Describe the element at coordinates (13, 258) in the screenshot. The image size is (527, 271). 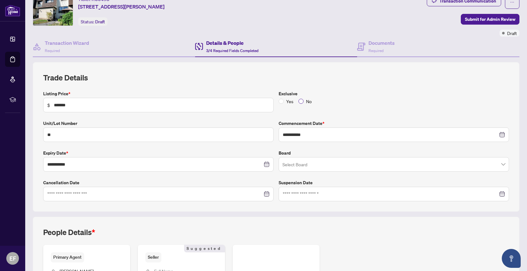
I see `span: EF` at that location.